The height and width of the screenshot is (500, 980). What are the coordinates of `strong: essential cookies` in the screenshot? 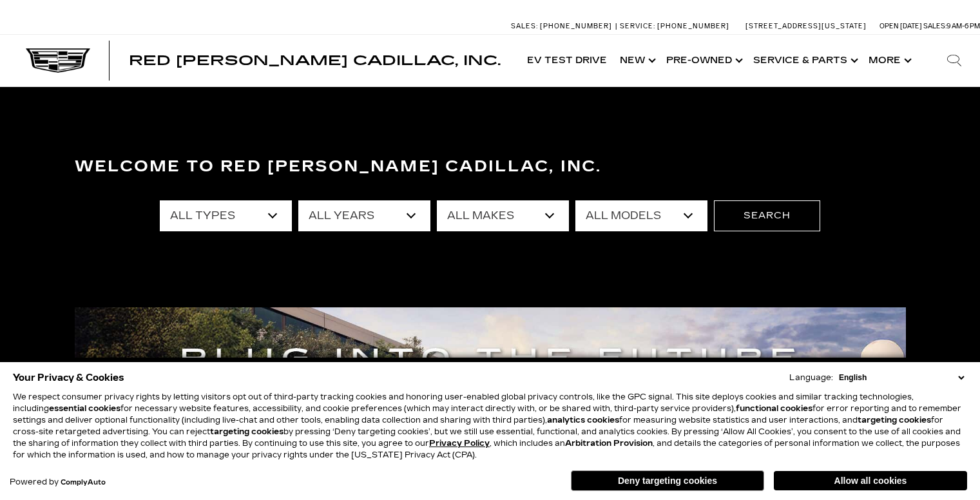 It's located at (84, 408).